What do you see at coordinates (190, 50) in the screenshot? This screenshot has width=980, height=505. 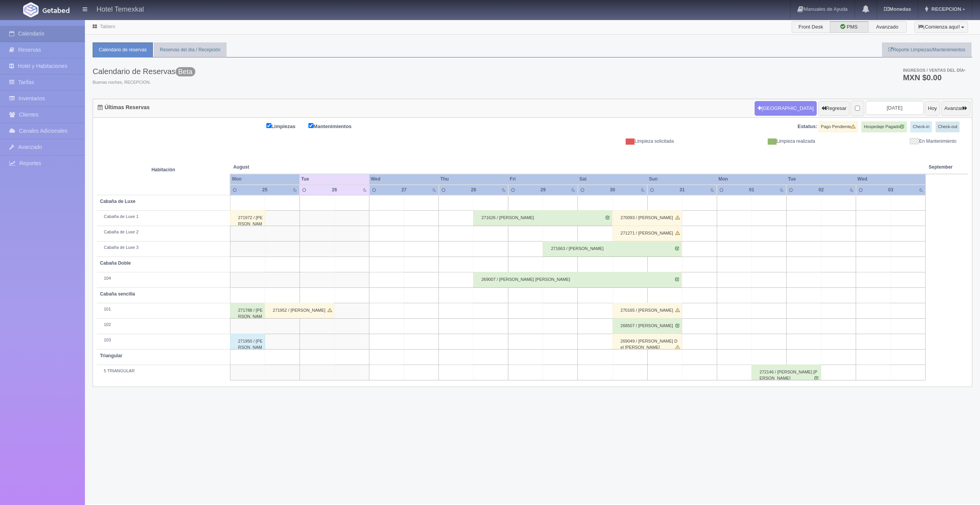 I see `a: Reservas del día / Recepción` at bounding box center [190, 50].